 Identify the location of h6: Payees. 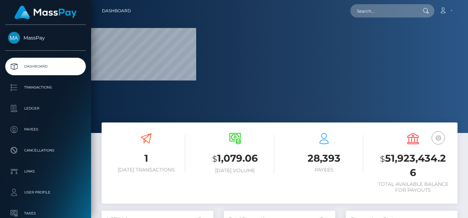
(324, 170).